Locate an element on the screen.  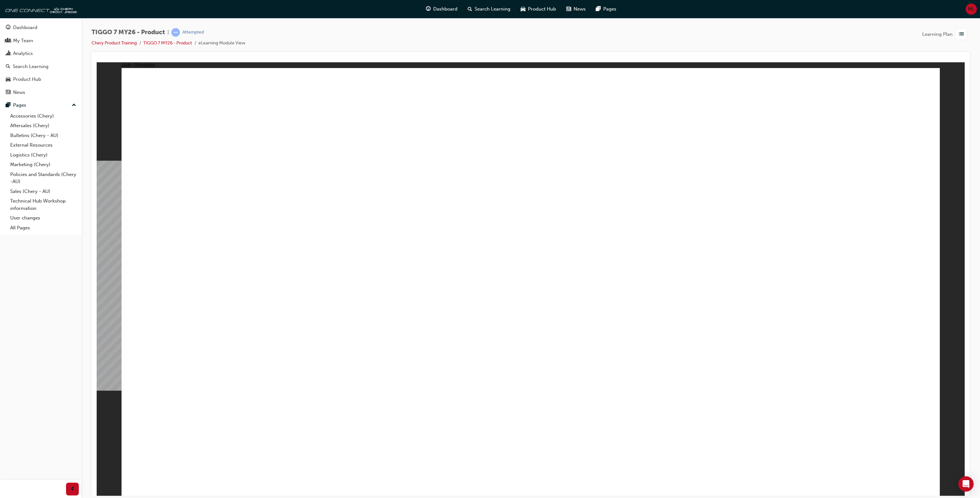
a: Policies and Standards (Chery -AU) is located at coordinates (43, 178).